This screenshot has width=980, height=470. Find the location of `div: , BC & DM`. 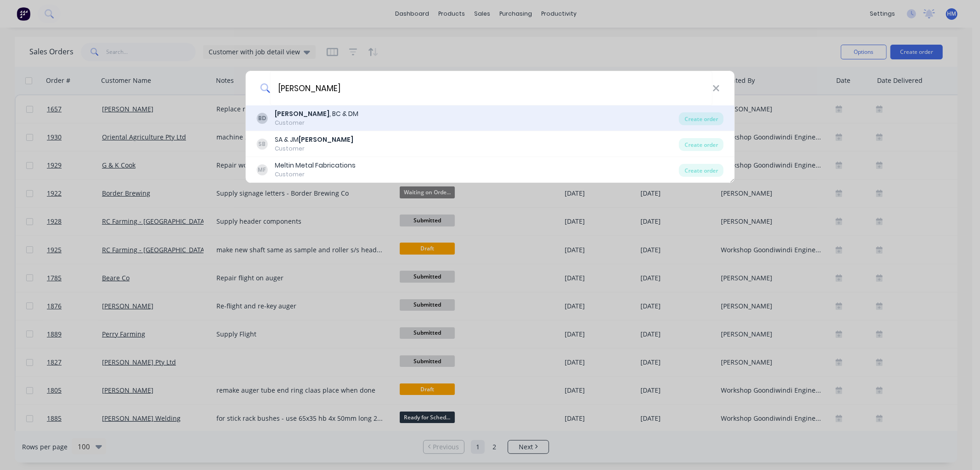

div: , BC & DM is located at coordinates (316, 113).